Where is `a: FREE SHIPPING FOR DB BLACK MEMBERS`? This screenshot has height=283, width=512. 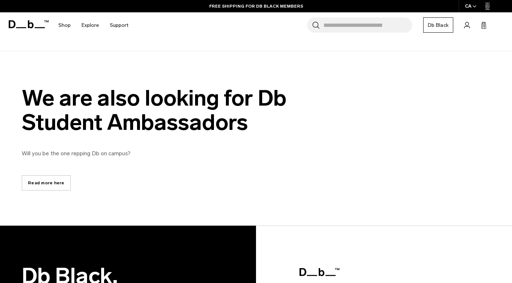 a: FREE SHIPPING FOR DB BLACK MEMBERS is located at coordinates (256, 6).